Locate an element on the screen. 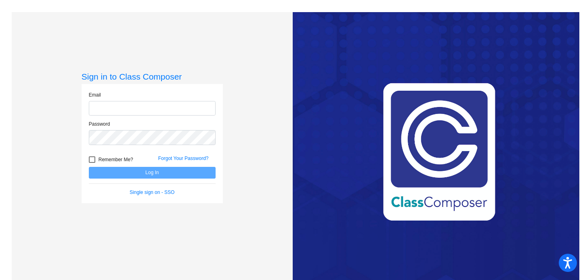 The height and width of the screenshot is (280, 585). label: Email is located at coordinates (95, 95).